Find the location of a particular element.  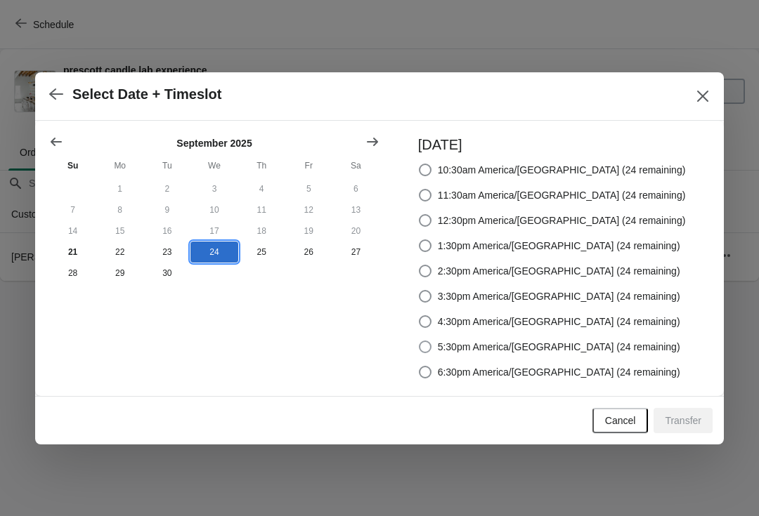

button: Friday September 5 2025 is located at coordinates (308, 189).